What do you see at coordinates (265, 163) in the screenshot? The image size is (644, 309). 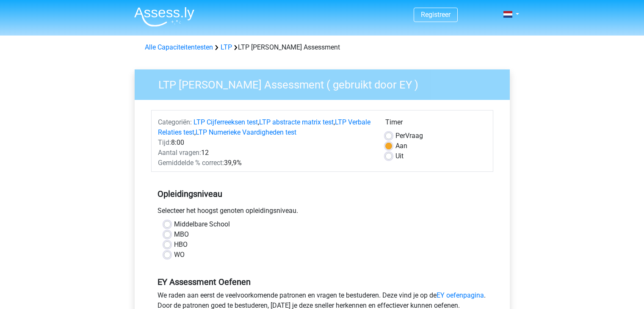 I see `div: 39,9%` at bounding box center [265, 163].